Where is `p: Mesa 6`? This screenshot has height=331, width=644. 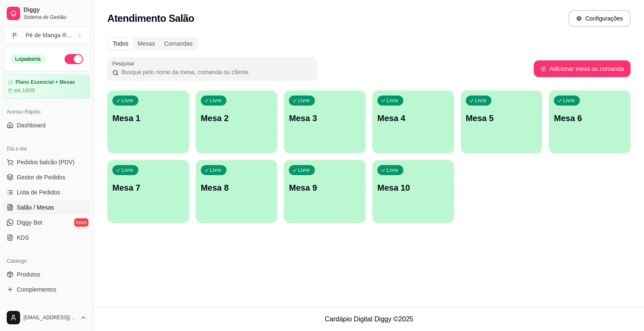
p: Mesa 6 is located at coordinates (590, 118).